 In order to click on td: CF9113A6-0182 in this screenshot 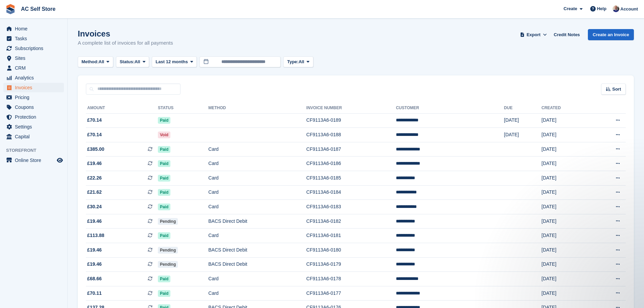, I will do `click(351, 221)`.